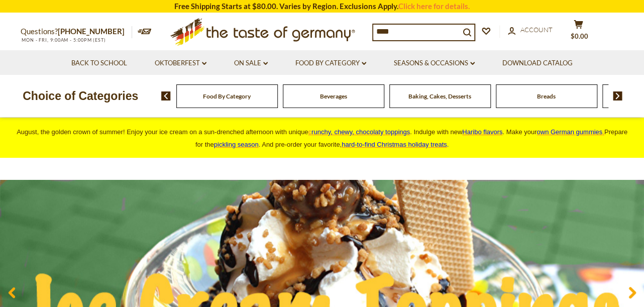  Describe the element at coordinates (236, 145) in the screenshot. I see `span: pickling season` at that location.